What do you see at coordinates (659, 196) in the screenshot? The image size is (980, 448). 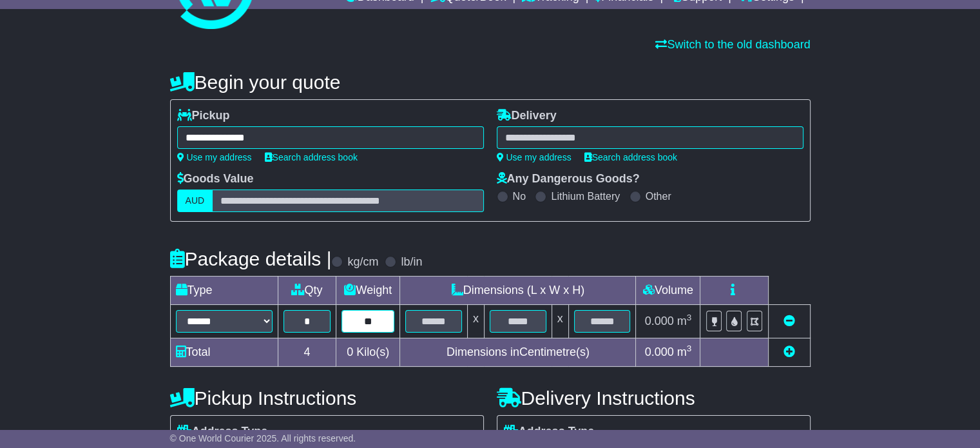 I see `label: Other` at bounding box center [659, 196].